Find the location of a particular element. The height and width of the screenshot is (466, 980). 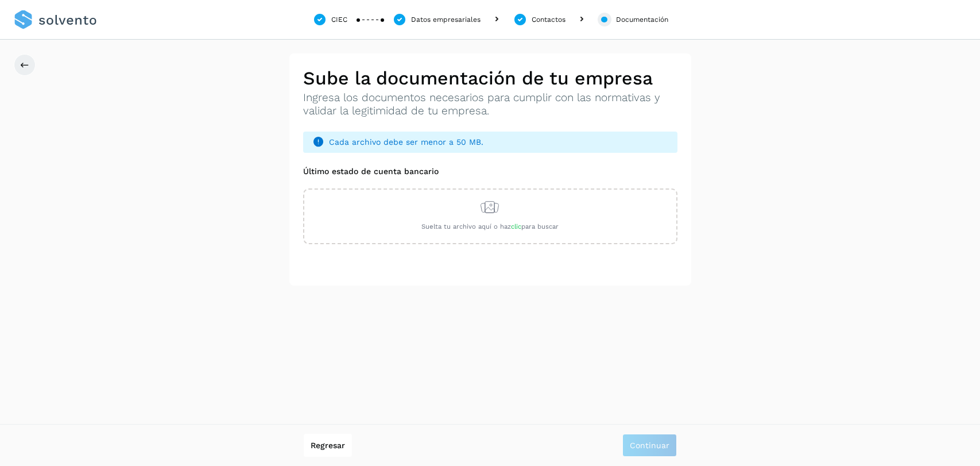

button: Regresar is located at coordinates (328, 445).